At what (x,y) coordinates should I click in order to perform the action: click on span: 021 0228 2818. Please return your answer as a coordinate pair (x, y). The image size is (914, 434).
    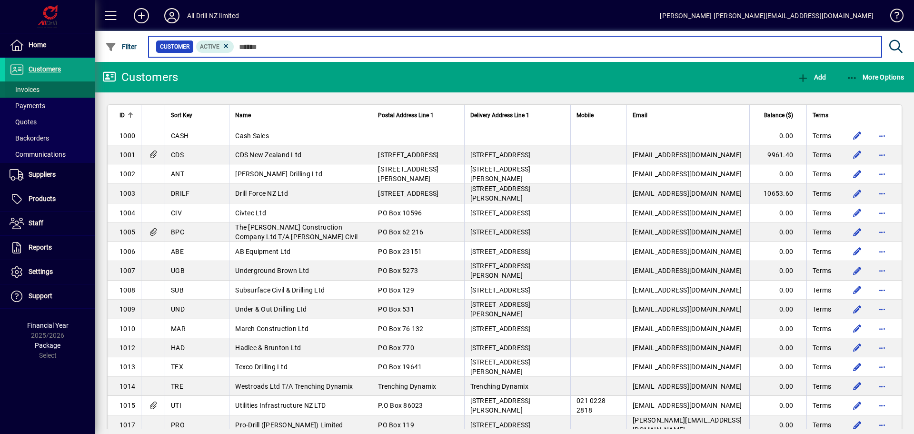
    Looking at the image, I should click on (591, 405).